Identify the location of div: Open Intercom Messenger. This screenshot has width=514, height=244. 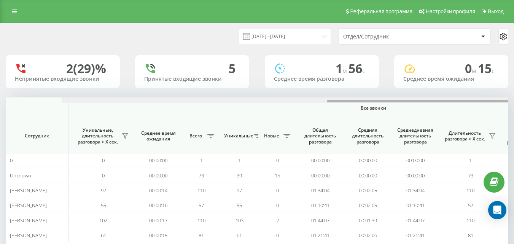
(497, 210).